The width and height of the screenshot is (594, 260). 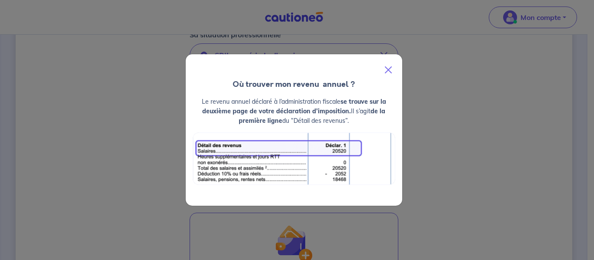 What do you see at coordinates (294, 84) in the screenshot?
I see `h4: Où trouver mon revenu annuel ?` at bounding box center [294, 84].